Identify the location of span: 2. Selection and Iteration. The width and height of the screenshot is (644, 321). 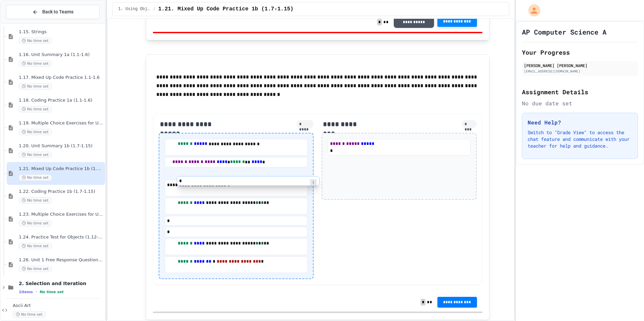
(61, 284).